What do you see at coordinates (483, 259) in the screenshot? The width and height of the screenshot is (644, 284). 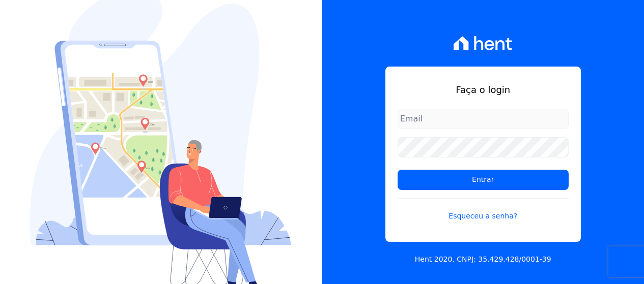 I see `p: Hent 2020. CNPJ: 35.429.428/0001-39` at bounding box center [483, 259].